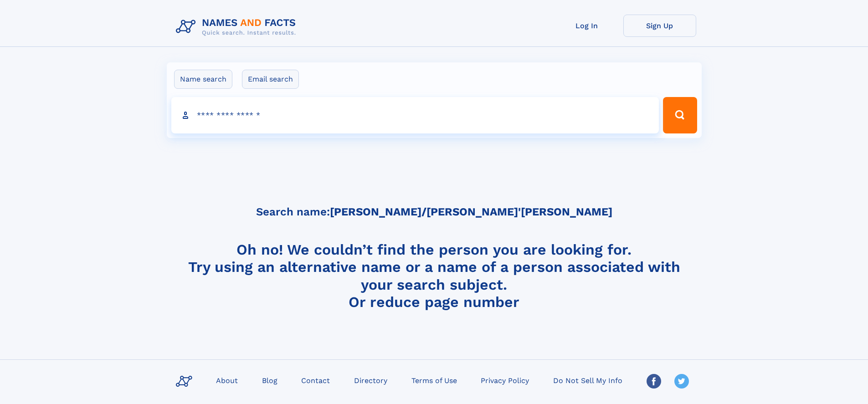 This screenshot has height=404, width=868. Describe the element at coordinates (434, 380) in the screenshot. I see `a: Terms of Use` at that location.